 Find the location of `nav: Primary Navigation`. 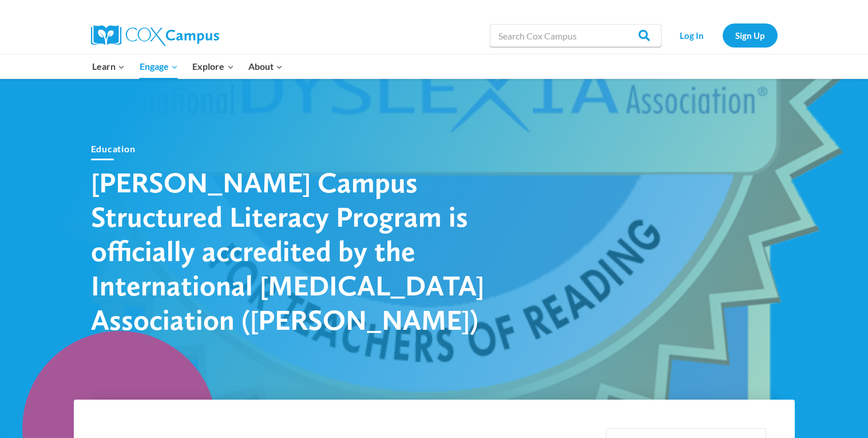

nav: Primary Navigation is located at coordinates (188, 67).